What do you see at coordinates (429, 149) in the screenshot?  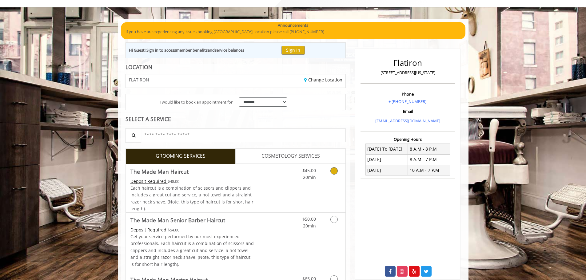 I see `td: 8 A.M - 8 P.M` at bounding box center [429, 149].